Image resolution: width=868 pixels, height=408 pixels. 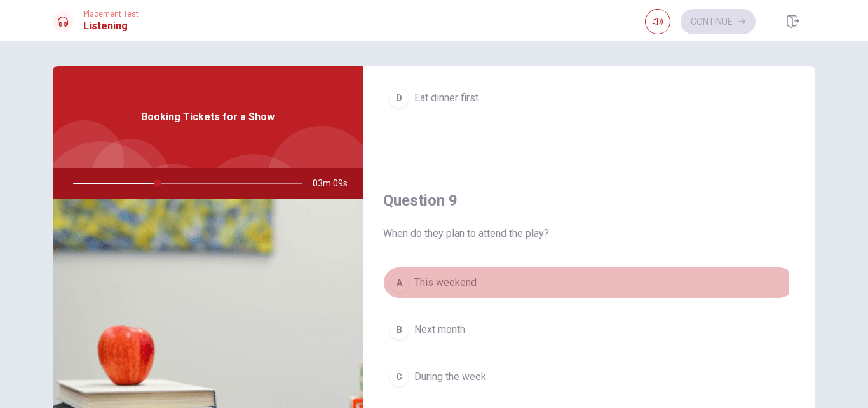 I want to click on span: During the week, so click(x=450, y=377).